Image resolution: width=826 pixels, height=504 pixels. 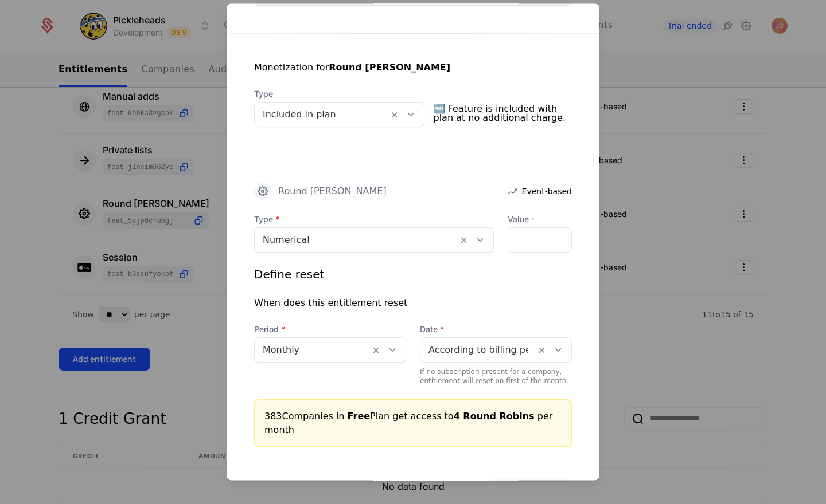 I want to click on div: Monetization for, so click(x=352, y=67).